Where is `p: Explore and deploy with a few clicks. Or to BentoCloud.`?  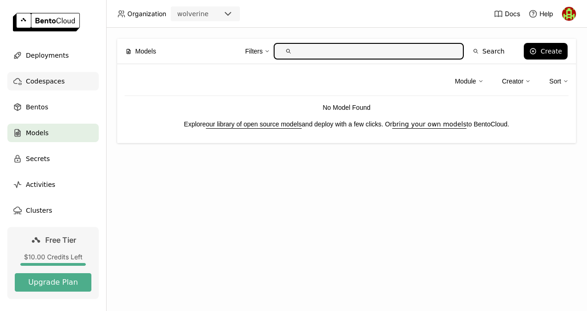
p: Explore and deploy with a few clicks. Or to BentoCloud. is located at coordinates (347, 124).